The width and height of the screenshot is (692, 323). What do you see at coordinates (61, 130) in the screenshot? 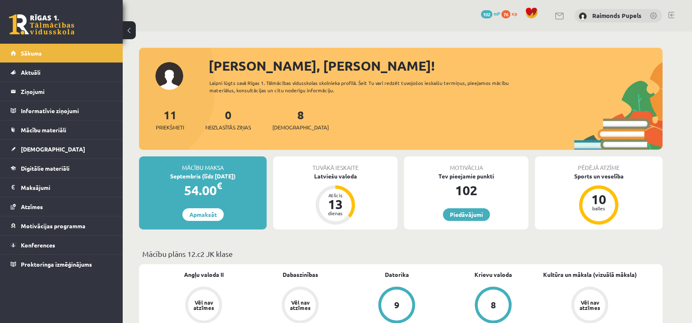
I see `a: Mācību materiāli` at bounding box center [61, 130].